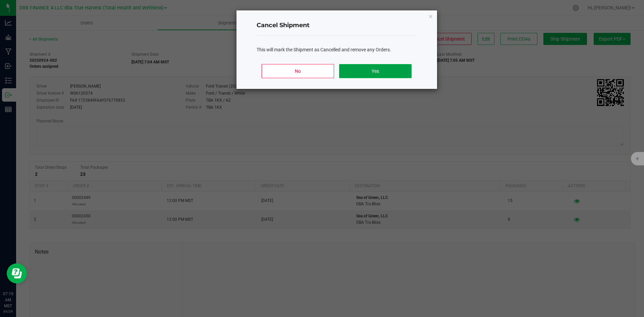 This screenshot has width=644, height=317. What do you see at coordinates (337, 25) in the screenshot?
I see `h4: Cancel Shipment` at bounding box center [337, 25].